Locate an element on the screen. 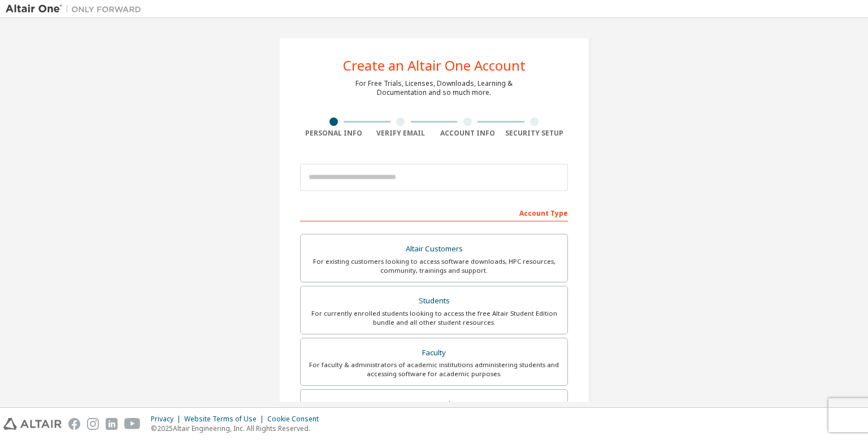 This screenshot has height=440, width=868. img: linkedin.svg is located at coordinates (111, 424).